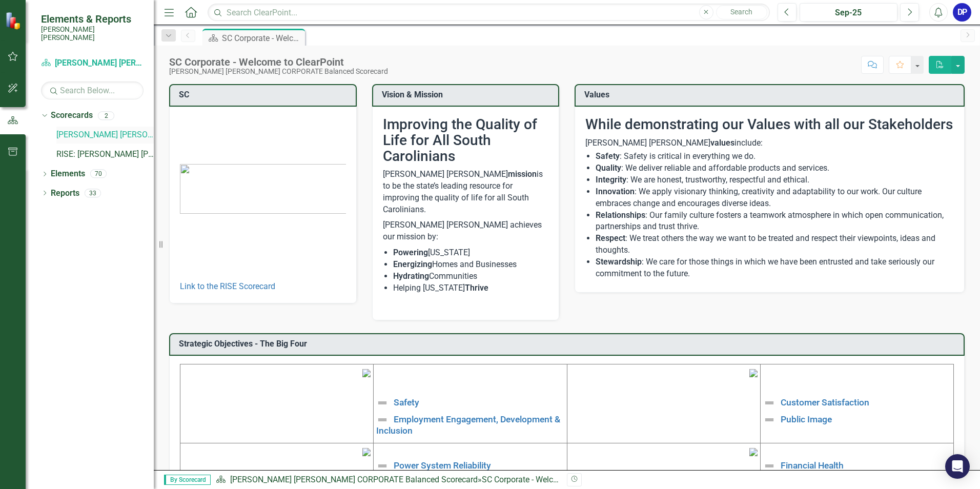 The width and height of the screenshot is (980, 489). Describe the element at coordinates (92, 19) in the screenshot. I see `span: Elements & Reports` at that location.